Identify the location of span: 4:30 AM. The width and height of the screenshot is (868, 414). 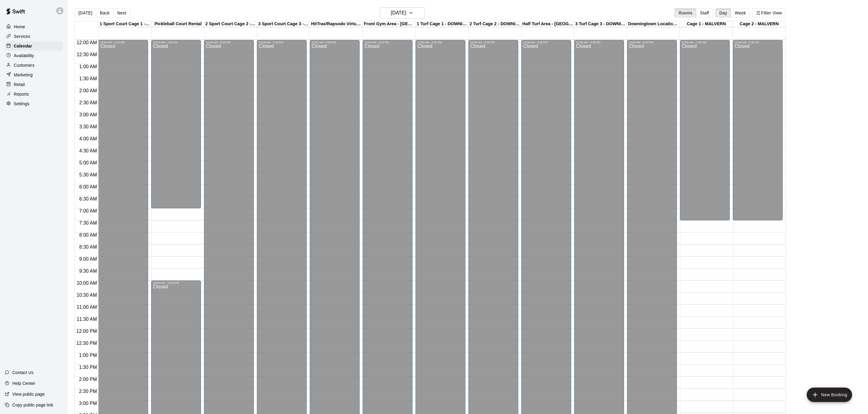
(88, 151).